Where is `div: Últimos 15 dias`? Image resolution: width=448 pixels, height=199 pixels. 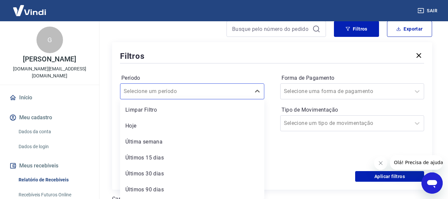
div: Últimos 15 dias is located at coordinates (192, 157).